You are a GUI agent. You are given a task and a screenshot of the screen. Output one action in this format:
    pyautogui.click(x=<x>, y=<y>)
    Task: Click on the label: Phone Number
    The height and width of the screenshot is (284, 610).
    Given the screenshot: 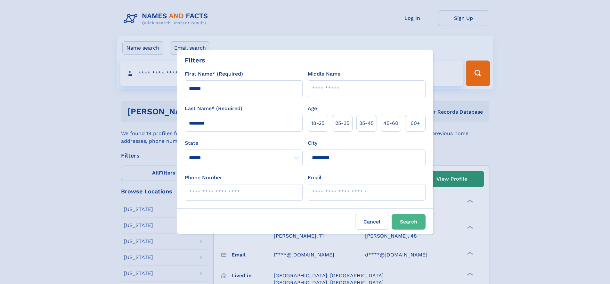 What is the action you would take?
    pyautogui.click(x=203, y=178)
    